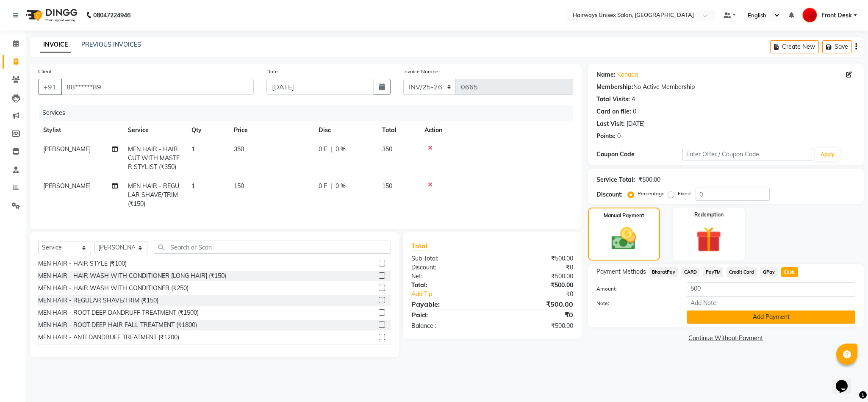 The image size is (868, 402). Describe the element at coordinates (615, 87) in the screenshot. I see `div: Membership:` at that location.